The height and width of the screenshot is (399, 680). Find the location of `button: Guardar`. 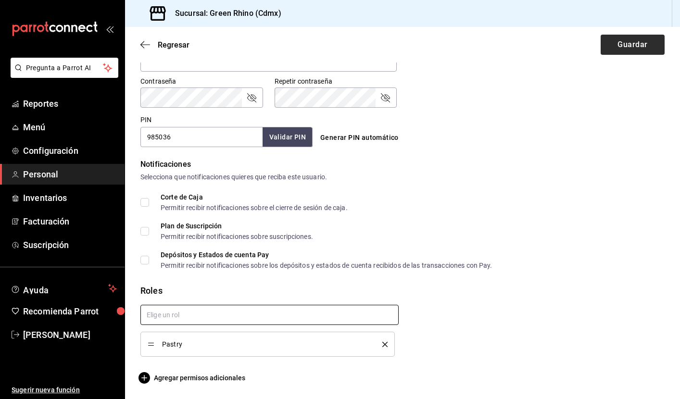

button: Guardar is located at coordinates (633, 45).